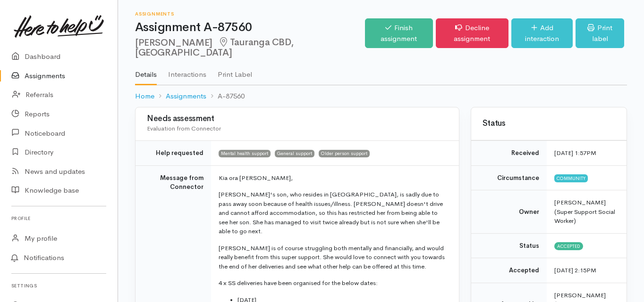  I want to click on h6: Assignments, so click(249, 13).